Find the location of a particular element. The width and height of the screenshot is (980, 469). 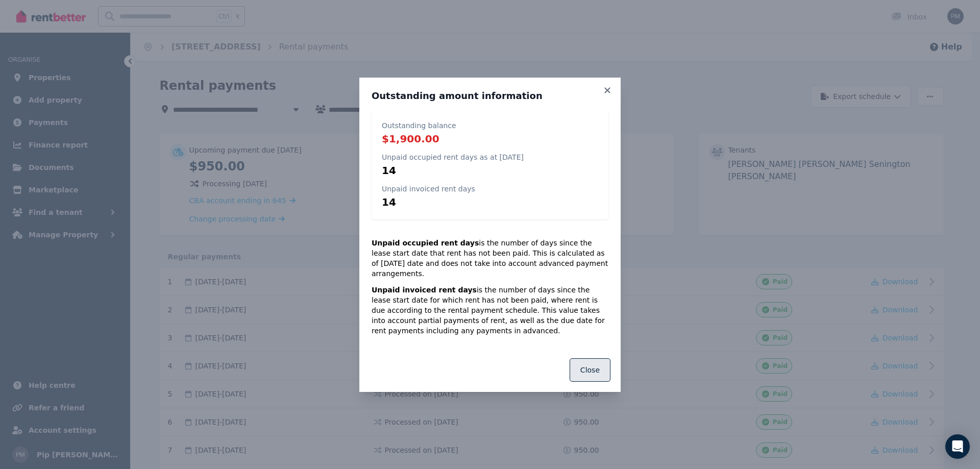

strong: Unpaid invoiced rent days is located at coordinates (425, 290).